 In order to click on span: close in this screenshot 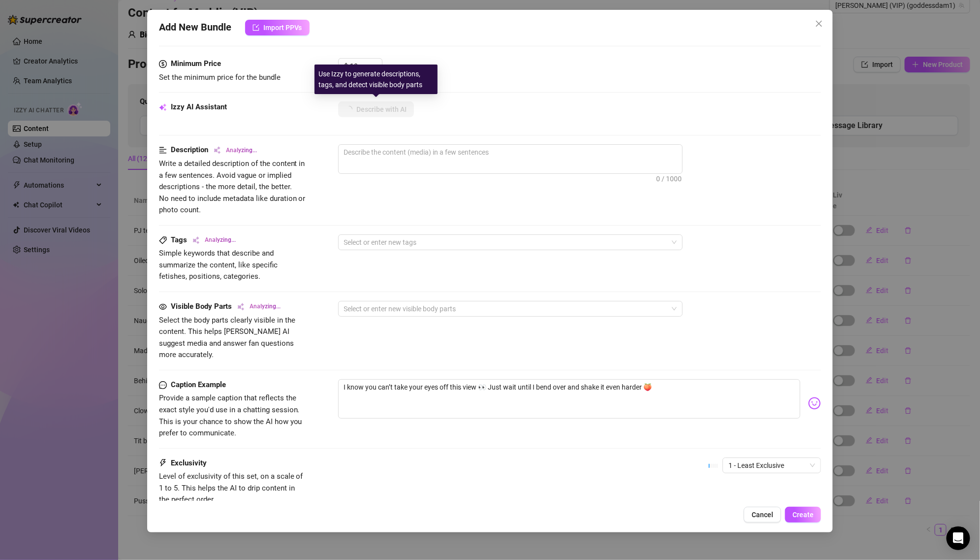, I will do `click(819, 23)`.